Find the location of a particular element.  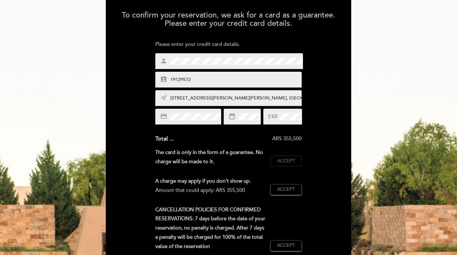

div: CANCELLATION POLICIES FOR CONFIRMED RESERVATIONS: 7 days before the date of your reservation, no ... is located at coordinates (213, 229).